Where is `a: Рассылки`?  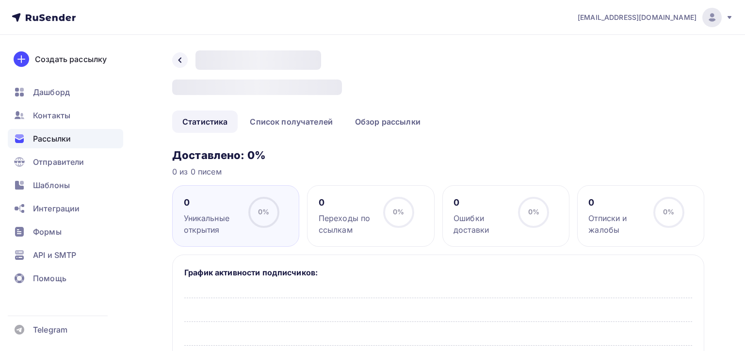
a: Рассылки is located at coordinates (66, 139).